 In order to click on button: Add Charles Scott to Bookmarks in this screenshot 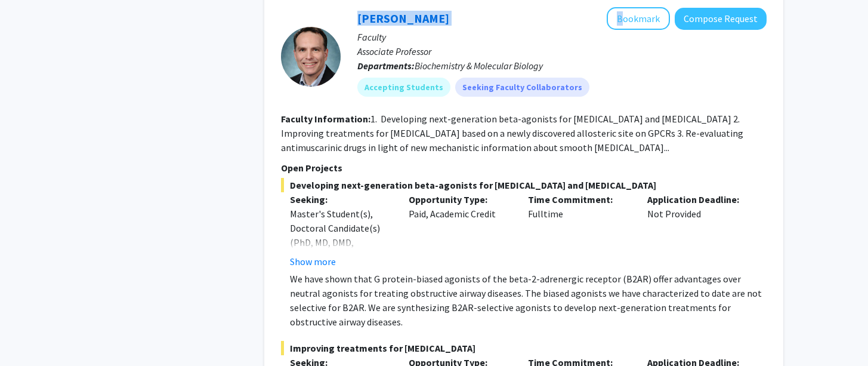, I will do `click(639, 18)`.